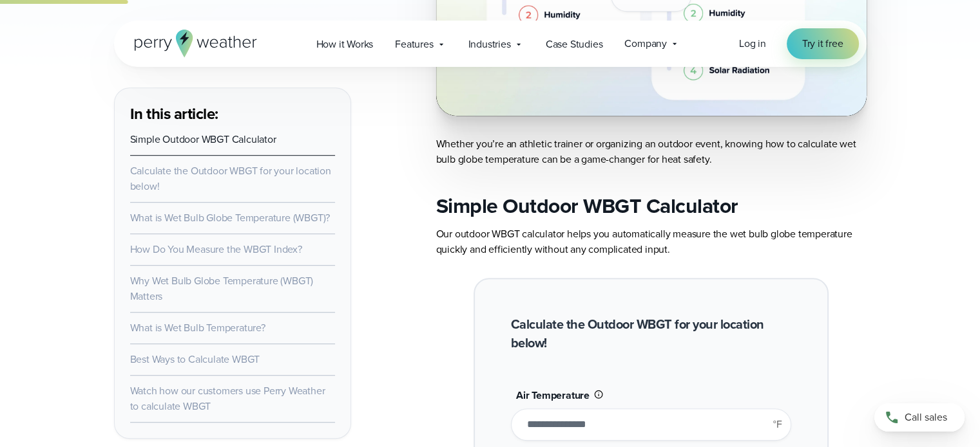  What do you see at coordinates (232, 114) in the screenshot?
I see `h3: In this article:` at bounding box center [232, 114].